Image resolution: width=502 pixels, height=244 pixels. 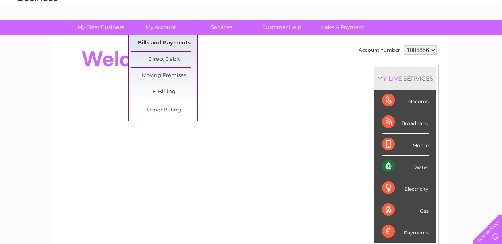 I want to click on a: Energy, so click(x=391, y=37).